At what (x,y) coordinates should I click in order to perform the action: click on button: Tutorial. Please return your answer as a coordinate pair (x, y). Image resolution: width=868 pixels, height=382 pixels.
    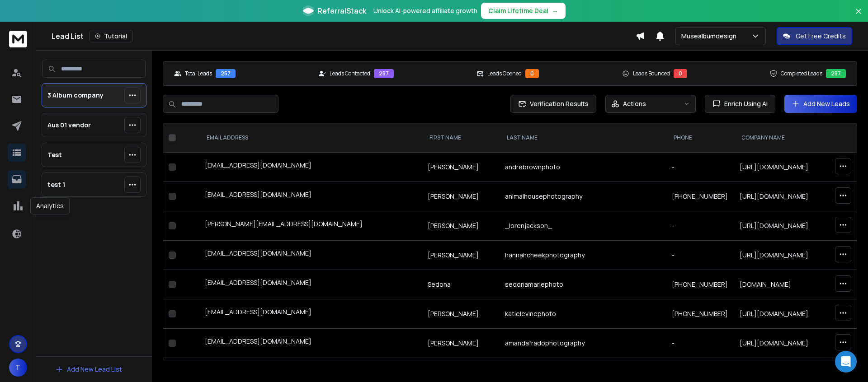
    Looking at the image, I should click on (111, 36).